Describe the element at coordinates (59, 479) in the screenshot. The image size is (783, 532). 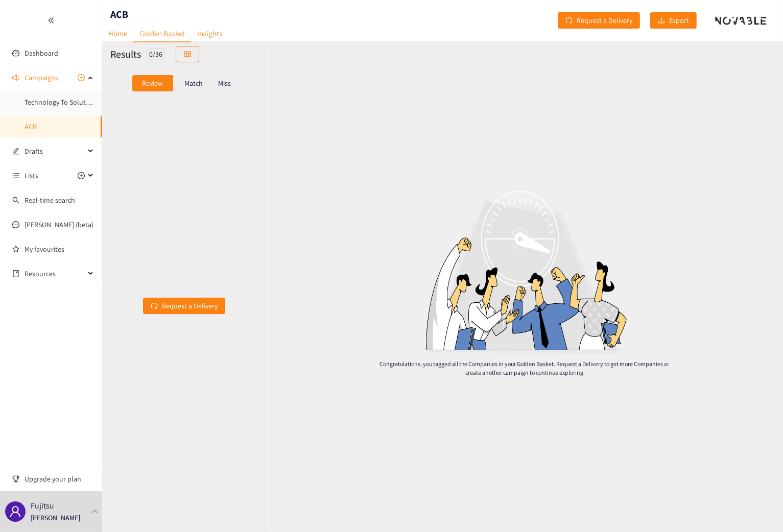
I see `span: Upgrade your plan` at that location.